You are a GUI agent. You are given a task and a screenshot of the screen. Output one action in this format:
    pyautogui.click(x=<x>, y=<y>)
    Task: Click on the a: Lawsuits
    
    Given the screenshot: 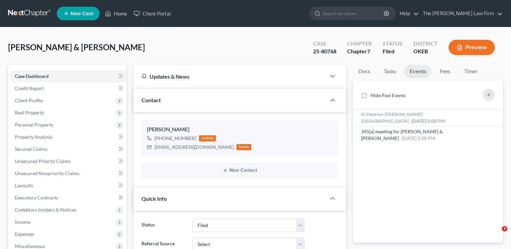 What is the action you would take?
    pyautogui.click(x=68, y=186)
    